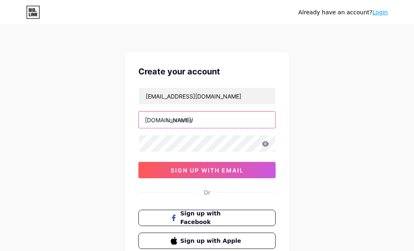 The image size is (414, 251). Describe the element at coordinates (212, 241) in the screenshot. I see `span: Sign up with Apple` at that location.